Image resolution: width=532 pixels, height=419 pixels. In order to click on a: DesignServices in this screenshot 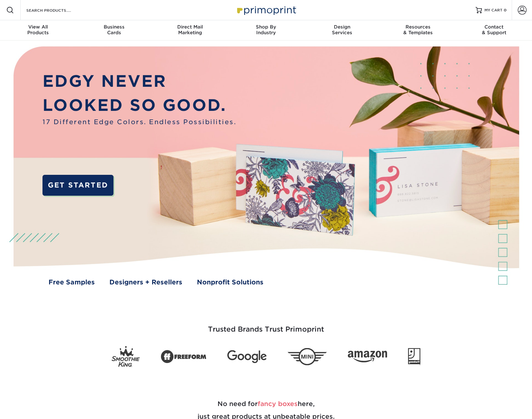, I will do `click(342, 30)`.